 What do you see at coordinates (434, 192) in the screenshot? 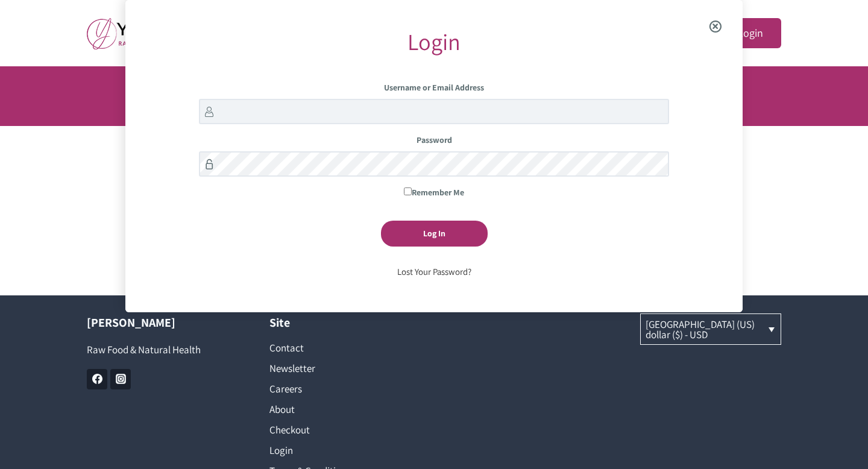
I see `label: Remember Me` at bounding box center [434, 192].